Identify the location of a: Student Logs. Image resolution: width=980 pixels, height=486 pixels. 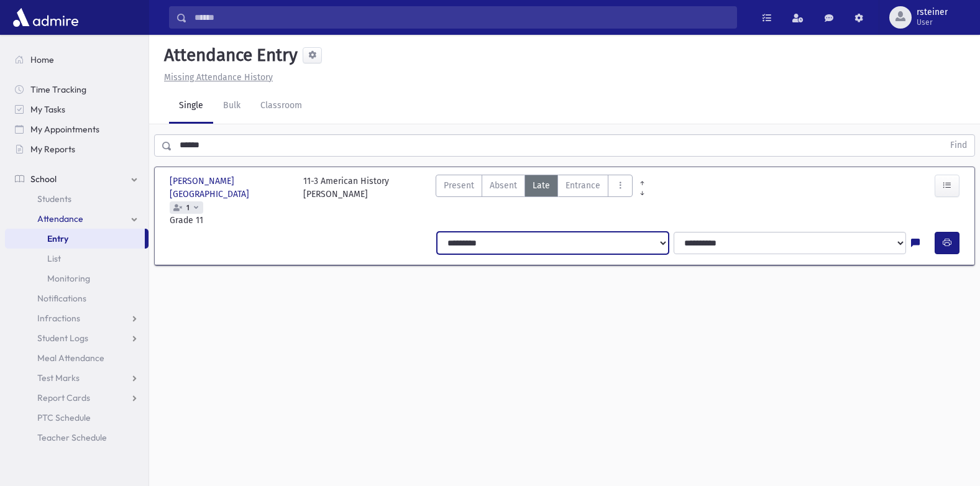
(77, 338).